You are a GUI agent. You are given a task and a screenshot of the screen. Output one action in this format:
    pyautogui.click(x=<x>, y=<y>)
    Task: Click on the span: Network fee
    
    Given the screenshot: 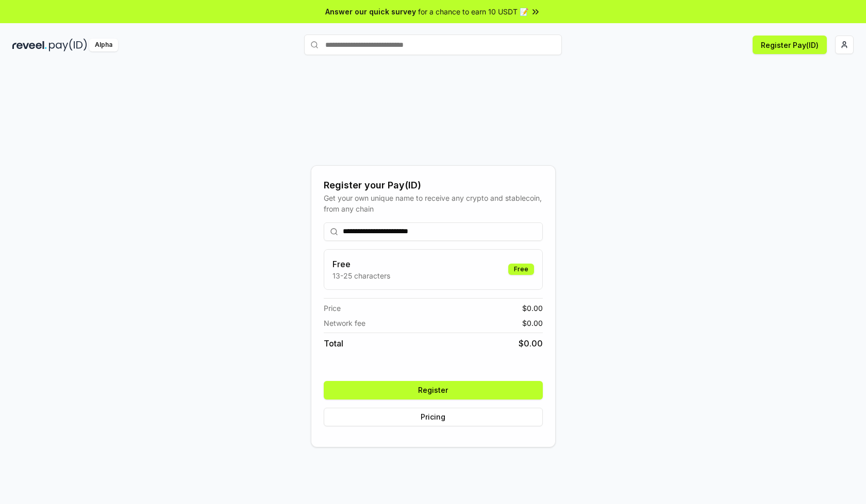 What is the action you would take?
    pyautogui.click(x=344, y=323)
    